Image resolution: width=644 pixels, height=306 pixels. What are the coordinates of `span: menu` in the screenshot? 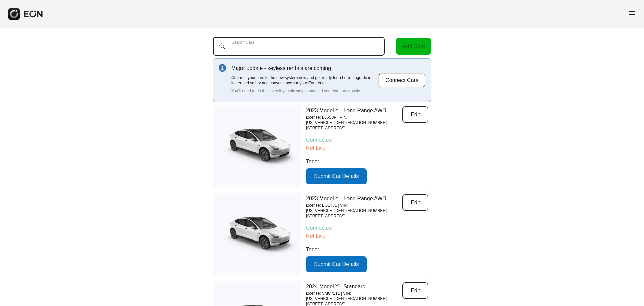 It's located at (632, 13).